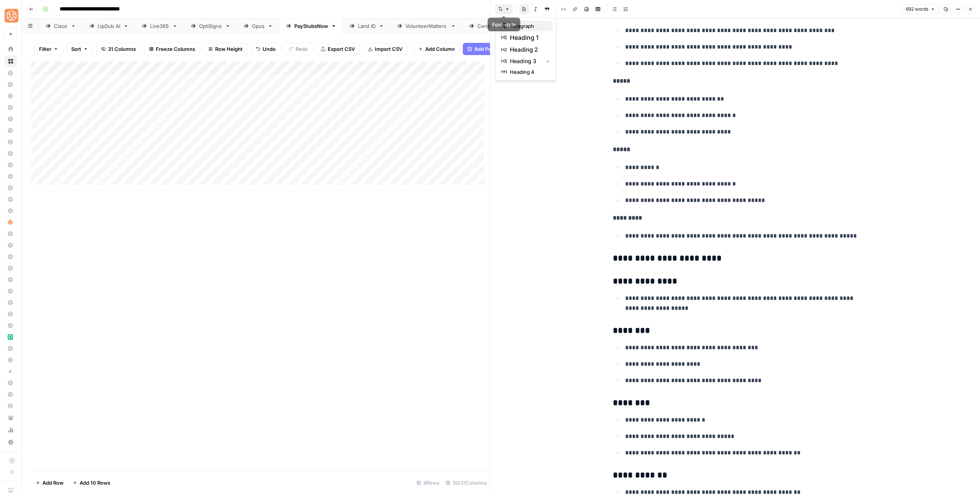  What do you see at coordinates (312, 26) in the screenshot?
I see `a: PayStubsNow` at bounding box center [312, 26].